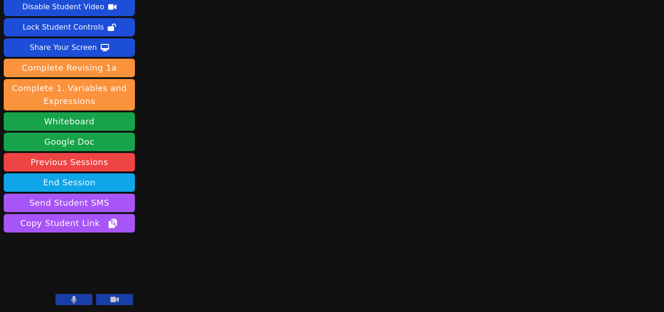 The height and width of the screenshot is (312, 664). I want to click on button: Send Student SMS, so click(69, 203).